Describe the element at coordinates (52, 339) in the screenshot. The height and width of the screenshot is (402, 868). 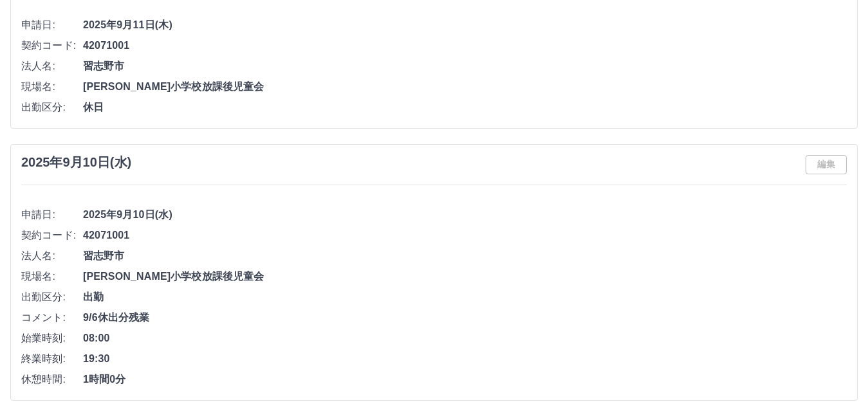
I see `span: 始業時刻:` at that location.